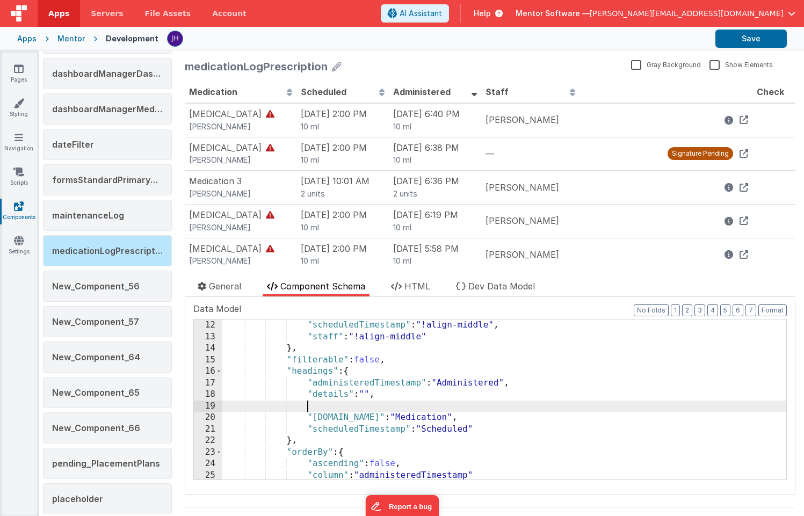  What do you see at coordinates (132, 39) in the screenshot?
I see `div: Development` at bounding box center [132, 39].